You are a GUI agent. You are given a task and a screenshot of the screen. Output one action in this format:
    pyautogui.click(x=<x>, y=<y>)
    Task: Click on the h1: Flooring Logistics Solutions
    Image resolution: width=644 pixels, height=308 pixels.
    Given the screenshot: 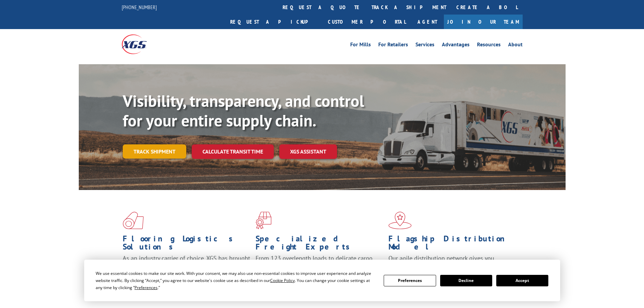 What is the action you would take?
    pyautogui.click(x=187, y=244)
    